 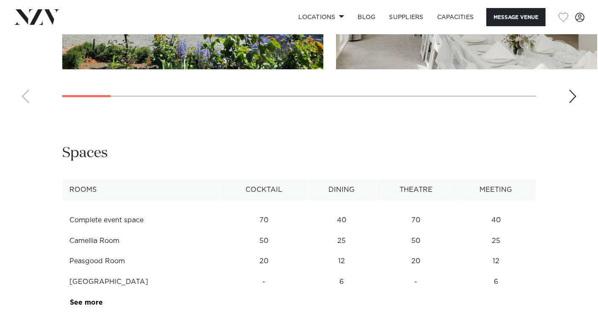 I want to click on th: Meeting, so click(x=496, y=190).